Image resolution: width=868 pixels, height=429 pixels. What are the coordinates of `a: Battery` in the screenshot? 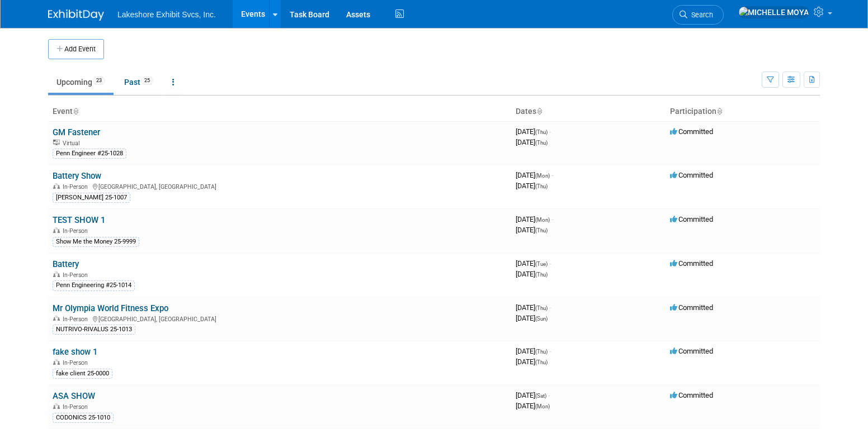 It's located at (66, 264).